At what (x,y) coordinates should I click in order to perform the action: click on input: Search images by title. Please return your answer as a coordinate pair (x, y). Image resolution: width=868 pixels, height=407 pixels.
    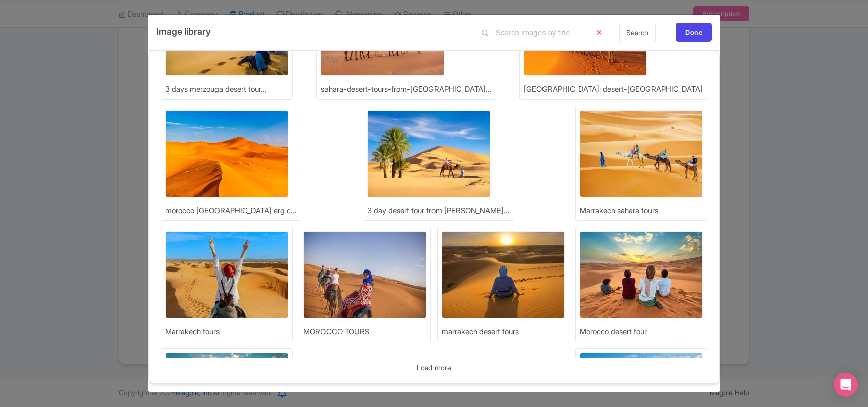
    Looking at the image, I should click on (543, 32).